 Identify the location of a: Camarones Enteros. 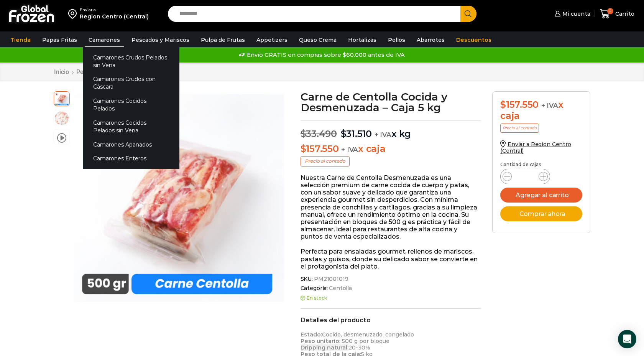
(131, 158).